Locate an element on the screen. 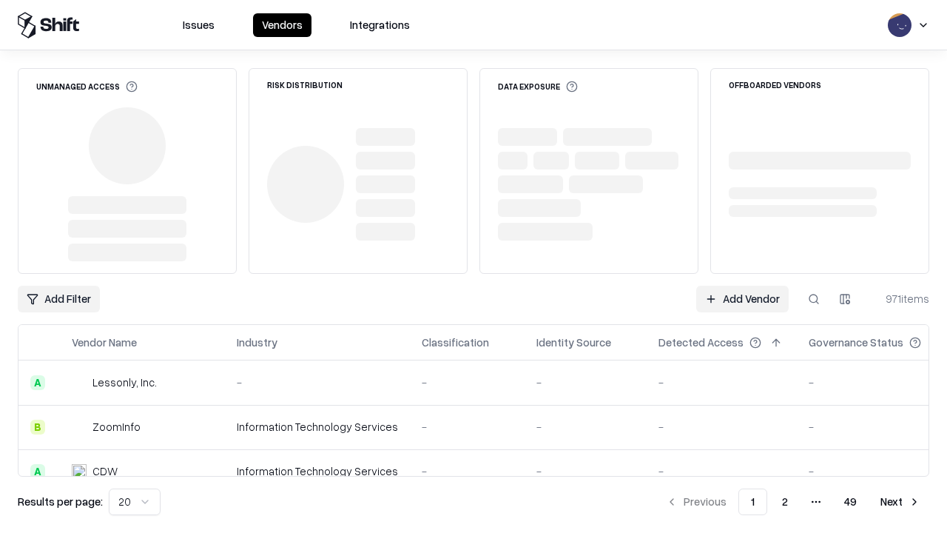  button: 1 is located at coordinates (753, 502).